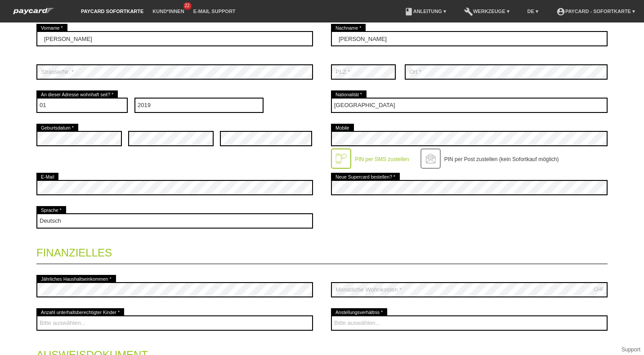 This screenshot has width=644, height=355. Describe the element at coordinates (487, 11) in the screenshot. I see `a: buildWerkzeuge ▾` at that location.